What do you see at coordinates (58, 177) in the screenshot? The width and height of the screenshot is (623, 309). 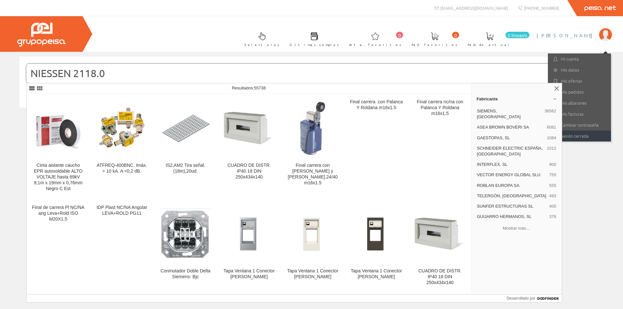 I see `font: Cinta aislante caucho EPR autosoldable ALTO VOLTAJE hasta 69kV 9,1m x 19mm x 0,76mm Negro C Est` at bounding box center [58, 177].